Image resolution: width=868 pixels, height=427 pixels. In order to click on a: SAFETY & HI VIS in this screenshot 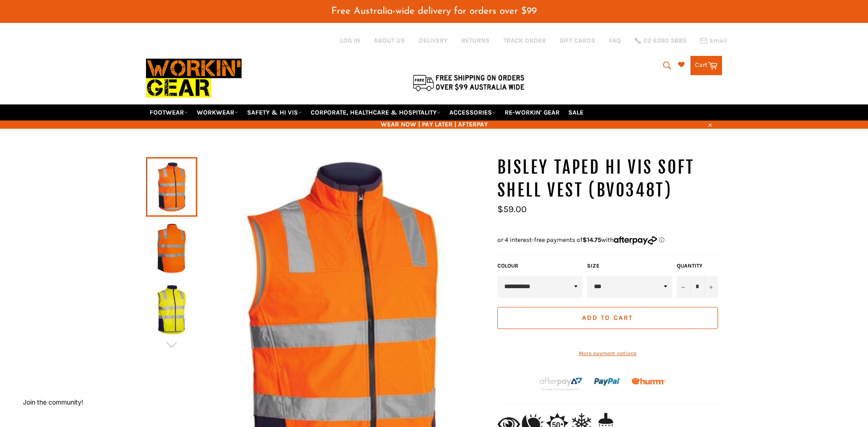, I will do `click(275, 112)`.